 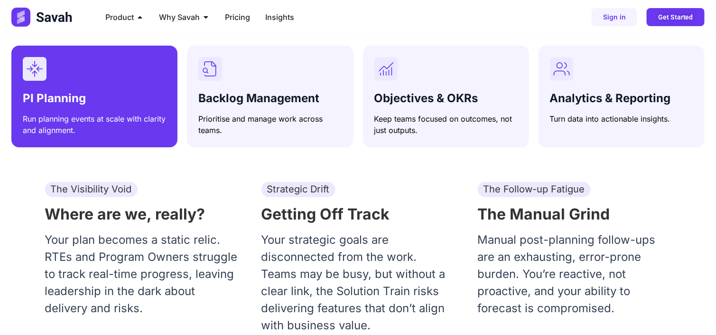 I want to click on span: Sign in, so click(x=614, y=17).